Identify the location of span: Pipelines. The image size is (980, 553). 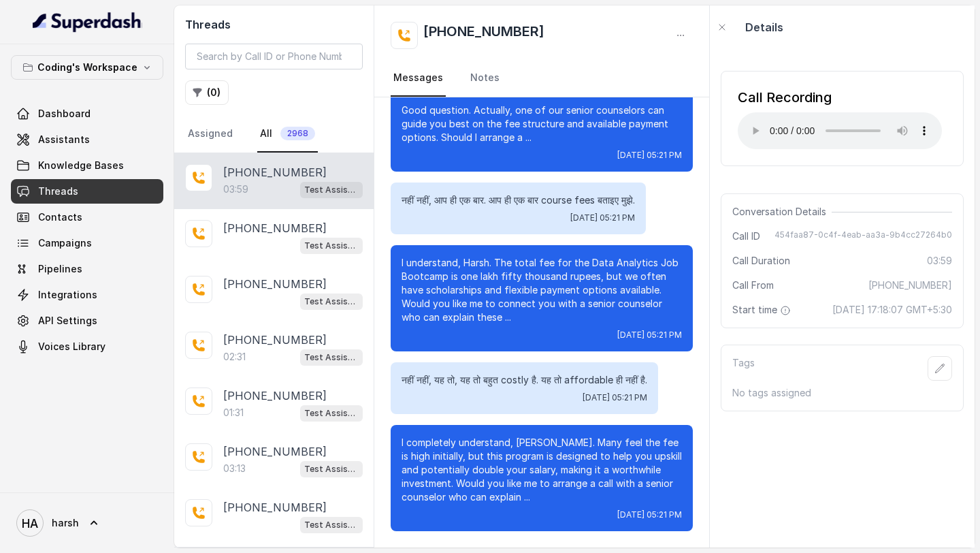
(59, 269).